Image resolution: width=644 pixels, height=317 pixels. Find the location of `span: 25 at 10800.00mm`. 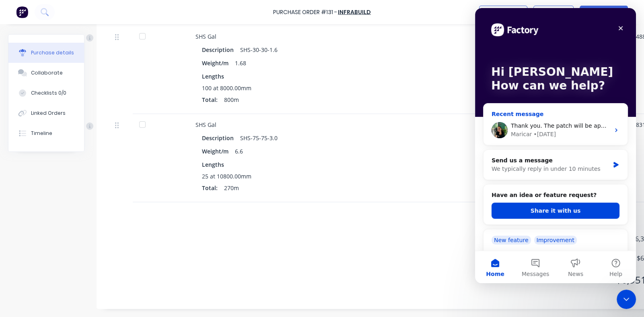

span: 25 at 10800.00mm is located at coordinates (226, 176).